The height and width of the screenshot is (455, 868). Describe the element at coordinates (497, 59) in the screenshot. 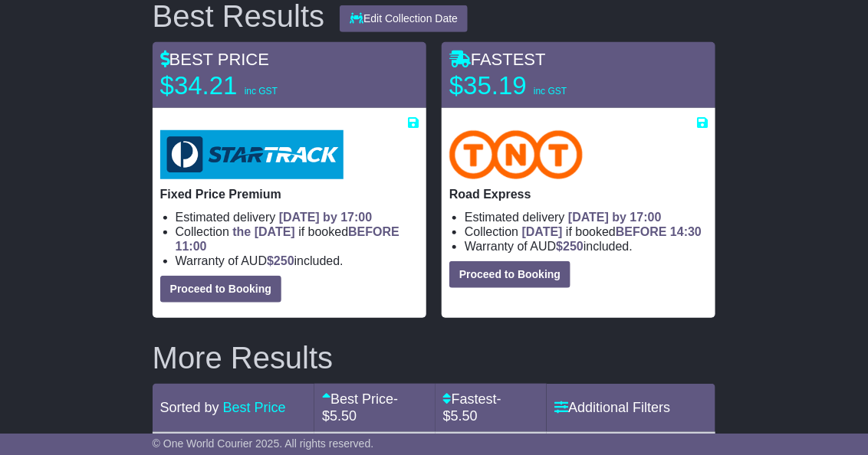

I see `span: FASTEST` at that location.